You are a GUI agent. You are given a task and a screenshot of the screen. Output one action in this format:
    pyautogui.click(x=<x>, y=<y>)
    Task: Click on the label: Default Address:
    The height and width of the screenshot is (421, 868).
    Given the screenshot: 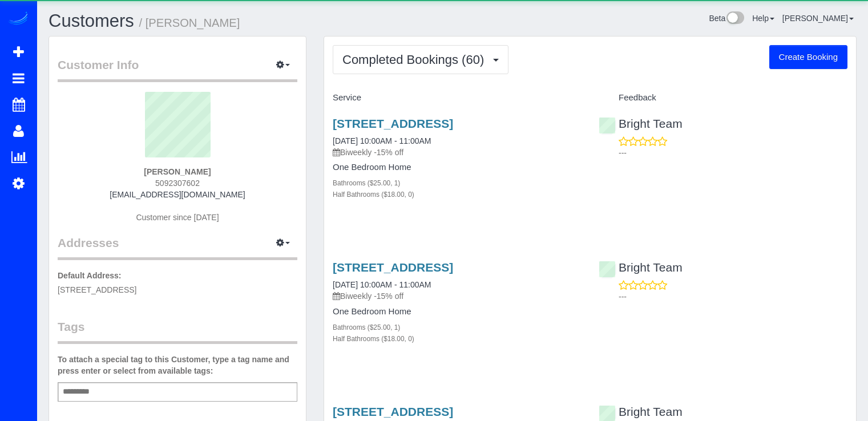 What is the action you would take?
    pyautogui.click(x=89, y=275)
    